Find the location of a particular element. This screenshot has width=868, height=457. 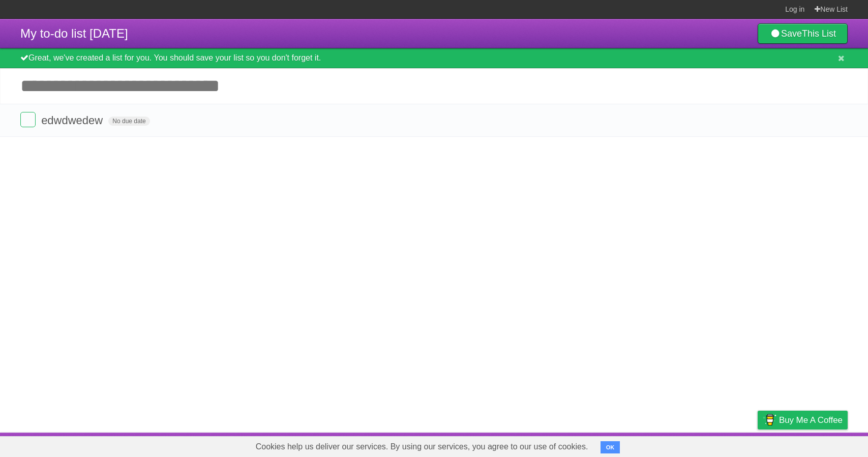

a: Privacy is located at coordinates (758, 445).